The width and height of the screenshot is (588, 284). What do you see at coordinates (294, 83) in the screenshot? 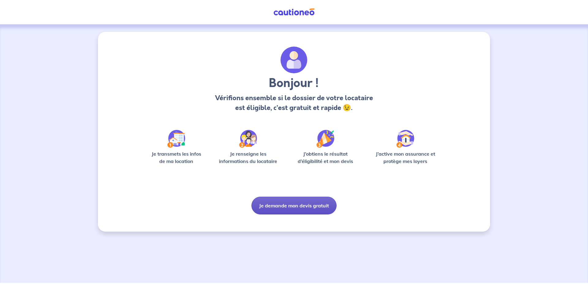
I see `h3: Bonjour !` at bounding box center [294, 83].